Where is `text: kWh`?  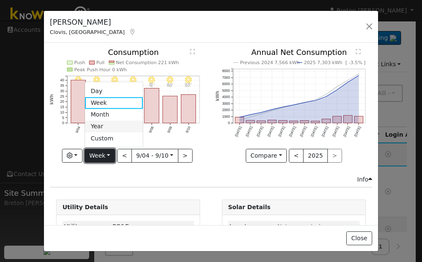
text: kWh is located at coordinates (217, 96).